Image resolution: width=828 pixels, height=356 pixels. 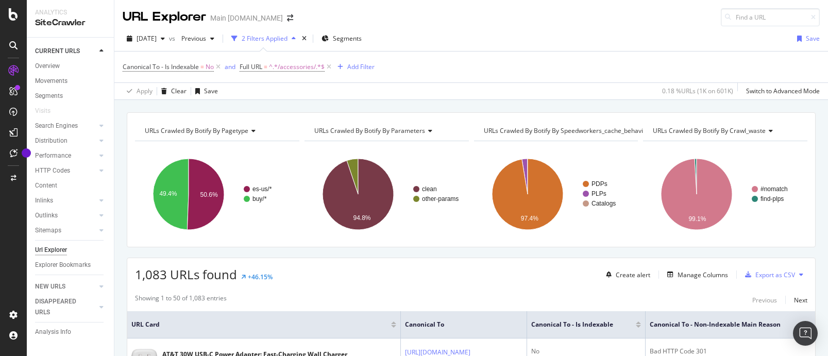 What do you see at coordinates (56, 126) in the screenshot?
I see `div: Search Engines` at bounding box center [56, 126].